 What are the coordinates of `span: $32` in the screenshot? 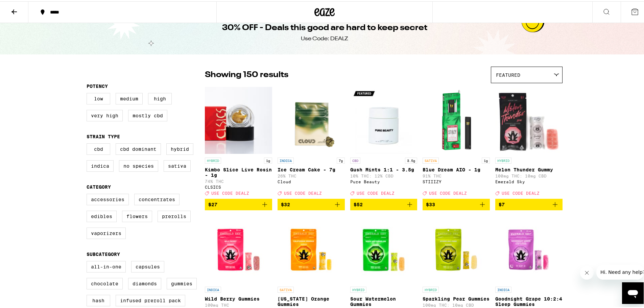 It's located at (285, 203).